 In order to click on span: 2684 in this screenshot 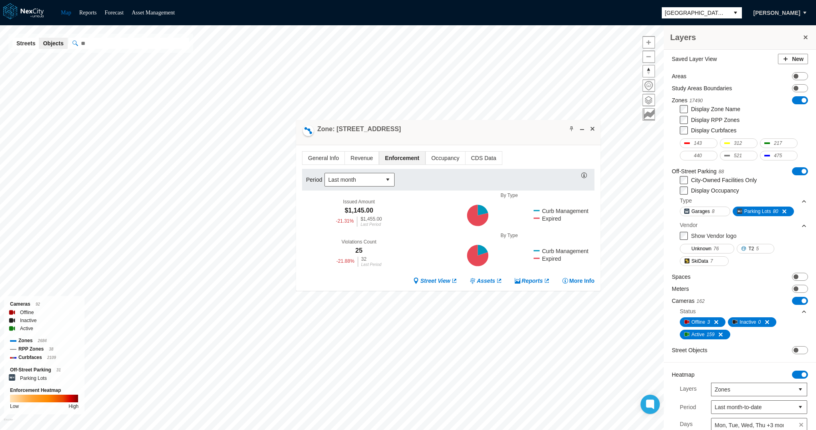, I will do `click(42, 340)`.